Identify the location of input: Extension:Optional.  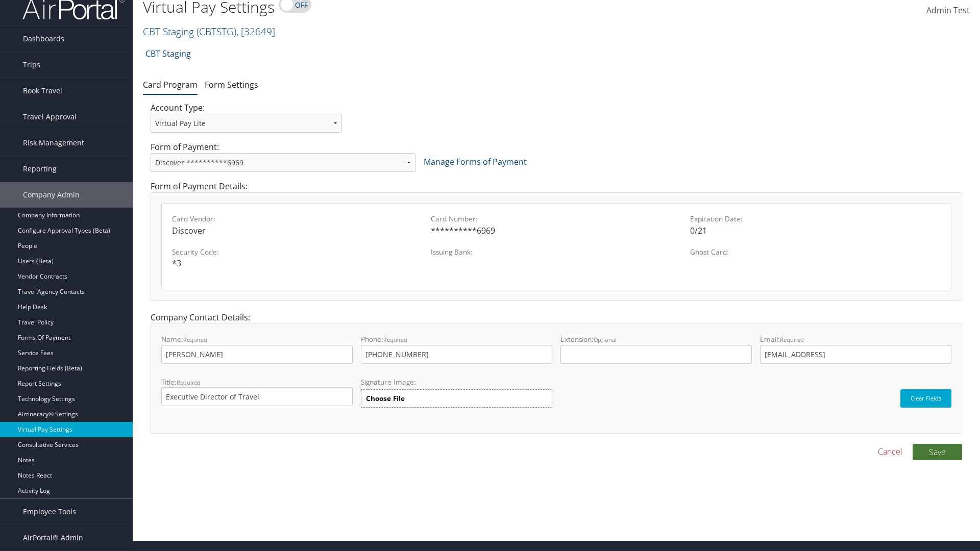
(656, 354).